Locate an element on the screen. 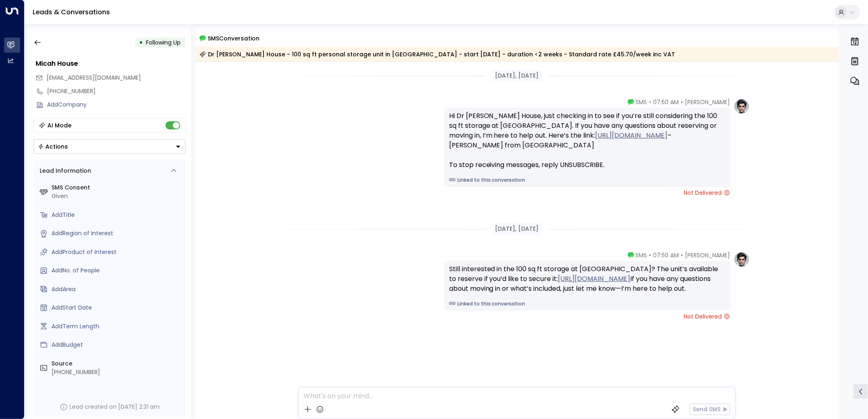 The height and width of the screenshot is (419, 868). div: AddTitle is located at coordinates (117, 215).